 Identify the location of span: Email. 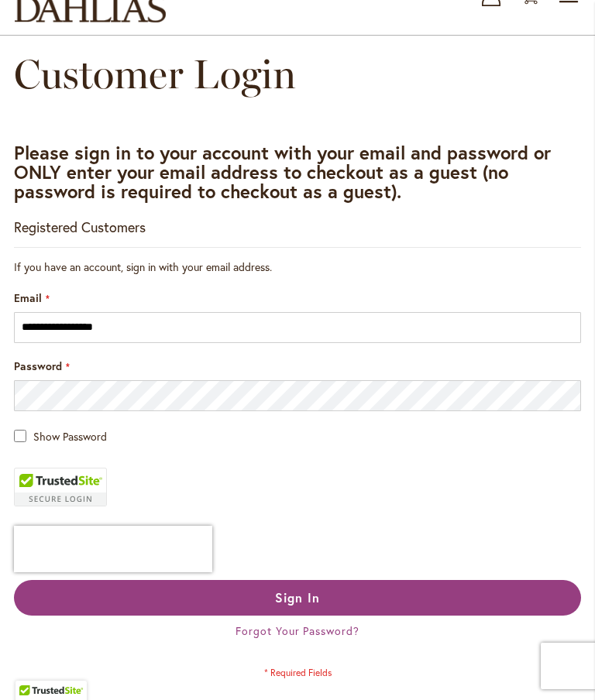
(28, 297).